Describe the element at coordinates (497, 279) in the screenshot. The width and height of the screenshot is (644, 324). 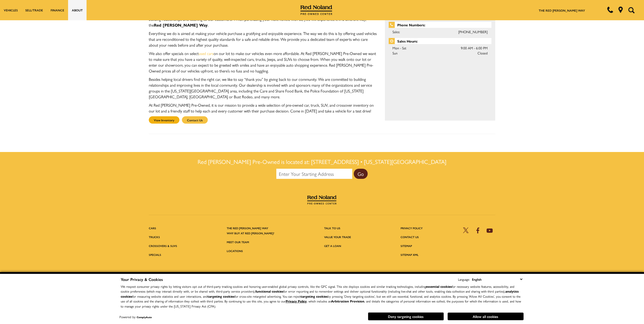
I see `select: Language Select` at that location.